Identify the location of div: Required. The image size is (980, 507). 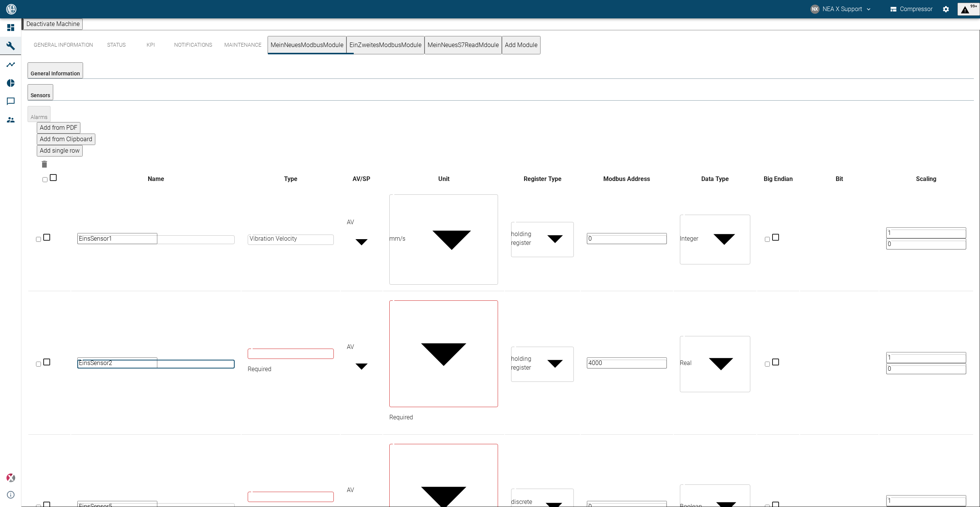
(444, 363).